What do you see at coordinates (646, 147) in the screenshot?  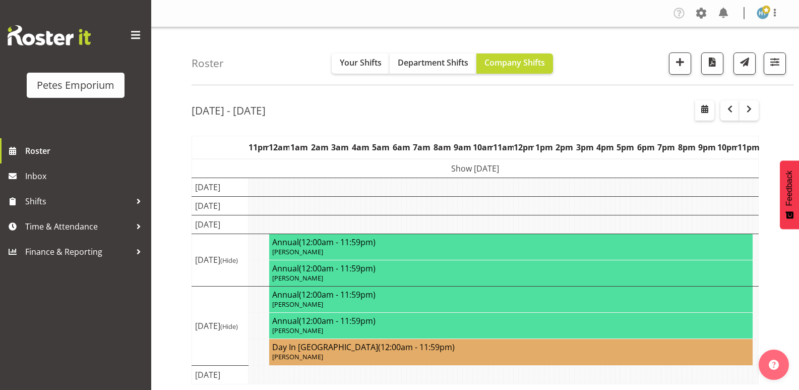 I see `th: 6pm` at bounding box center [646, 147].